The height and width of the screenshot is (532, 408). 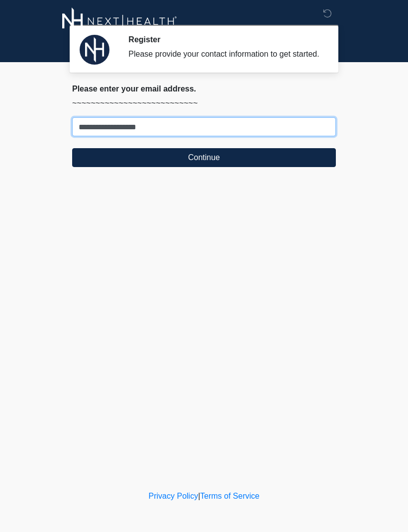 I want to click on img: Next-Health Logo, so click(x=119, y=21).